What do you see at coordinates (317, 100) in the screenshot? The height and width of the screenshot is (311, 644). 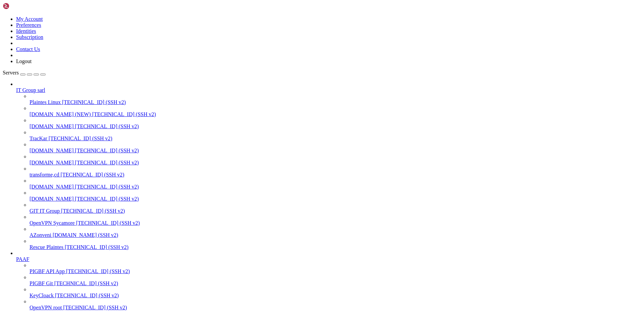 I see `x-row: This server is hosted by IT Group DRC. If you have any questions or need help,` at bounding box center [317, 100].